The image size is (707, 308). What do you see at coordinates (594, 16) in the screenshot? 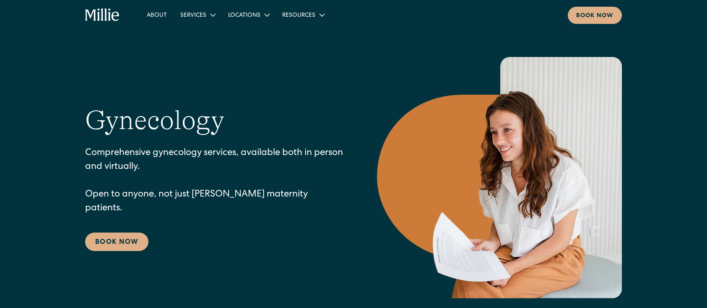
I see `div: Book now` at bounding box center [594, 16].